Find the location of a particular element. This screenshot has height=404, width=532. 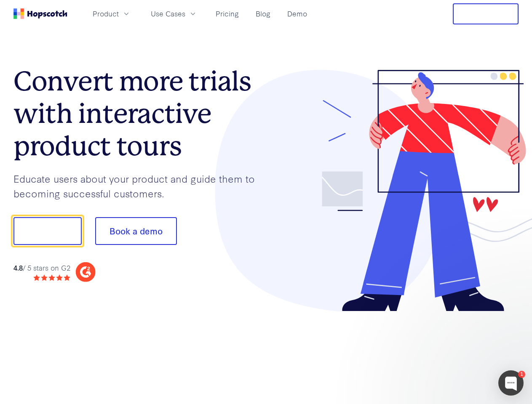

button: Free Trial is located at coordinates (485, 14).